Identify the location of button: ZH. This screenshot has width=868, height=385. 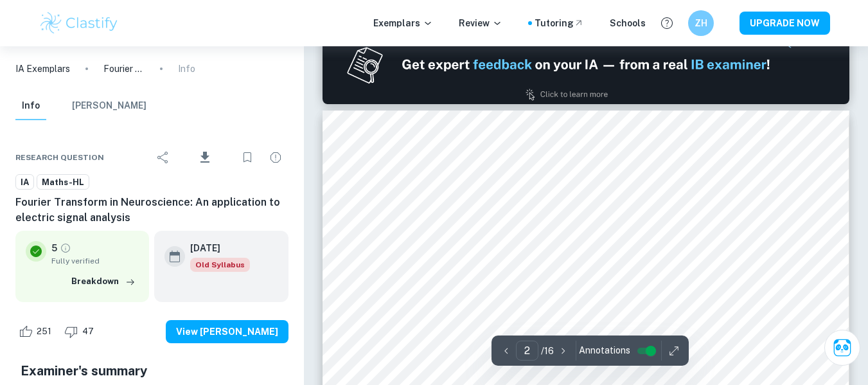
(701, 23).